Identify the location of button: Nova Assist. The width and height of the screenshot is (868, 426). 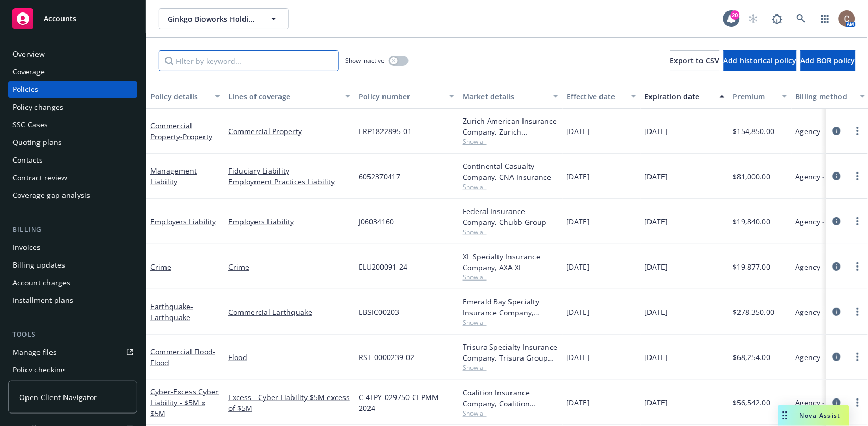
(814, 416).